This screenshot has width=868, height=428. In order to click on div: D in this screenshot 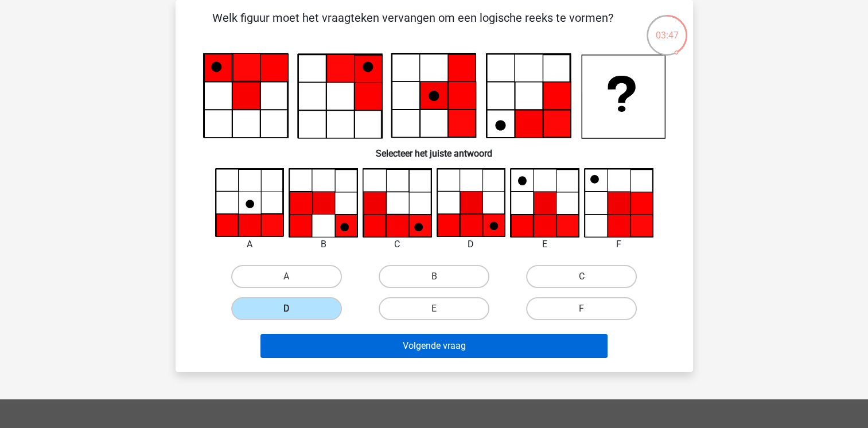, I will do `click(471, 245)`.